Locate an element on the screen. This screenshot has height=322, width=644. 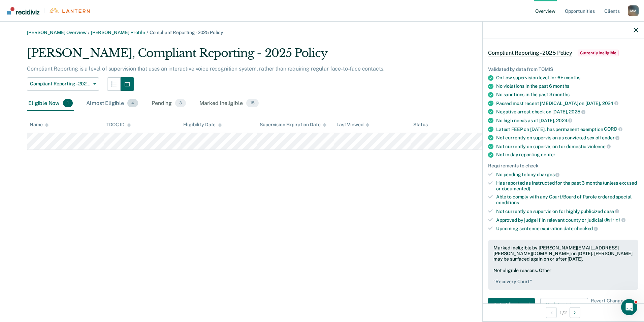
span: Currently ineligible is located at coordinates (598, 53).